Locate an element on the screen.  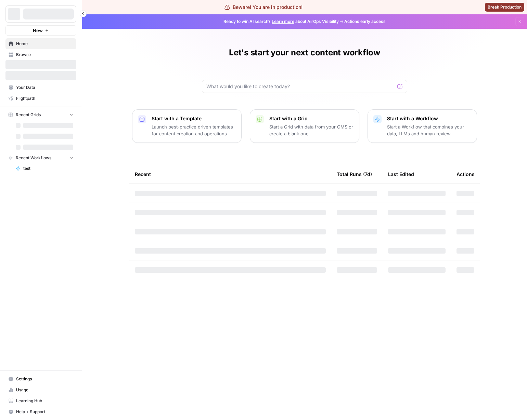
p: Start with a Workflow is located at coordinates (429, 119).